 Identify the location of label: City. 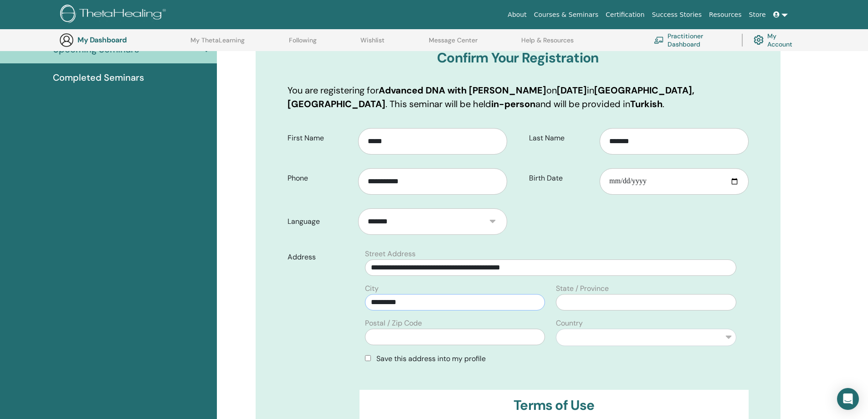
(372, 288).